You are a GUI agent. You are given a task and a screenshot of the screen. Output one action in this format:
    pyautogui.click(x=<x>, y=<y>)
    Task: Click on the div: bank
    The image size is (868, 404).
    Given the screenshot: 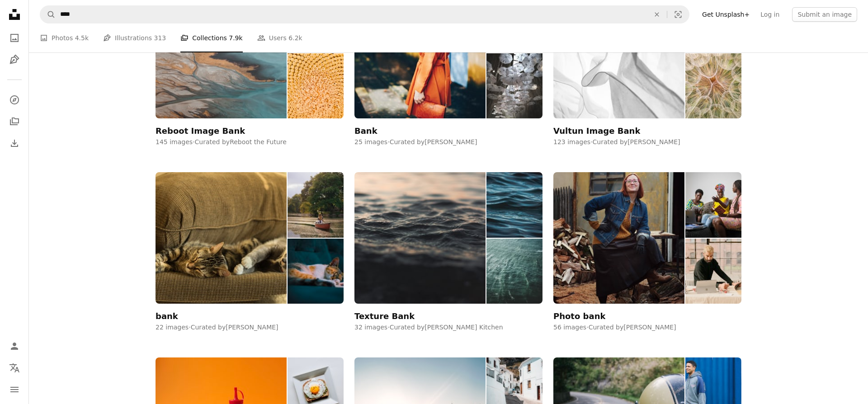 What is the action you would take?
    pyautogui.click(x=167, y=316)
    